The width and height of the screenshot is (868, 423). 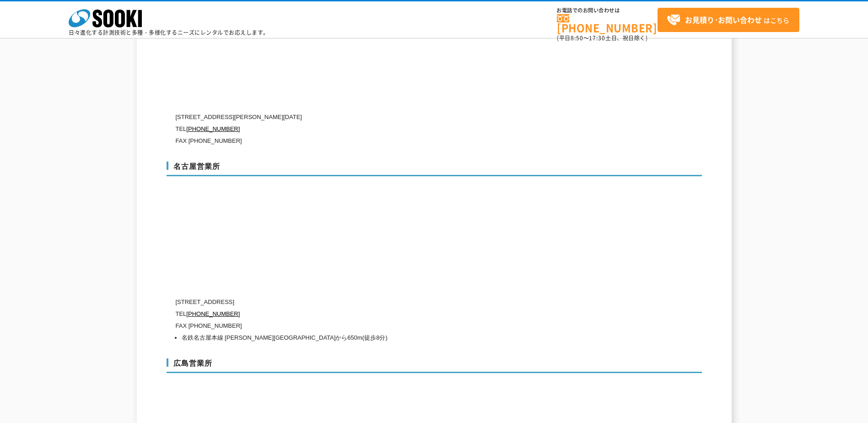 I want to click on span: 17:30, so click(x=597, y=38).